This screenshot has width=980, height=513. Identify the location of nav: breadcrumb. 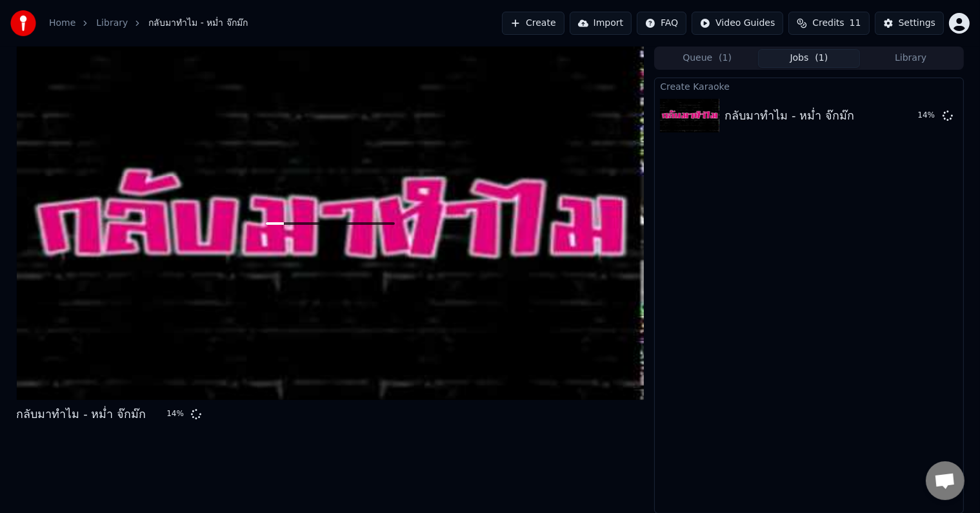
(149, 24).